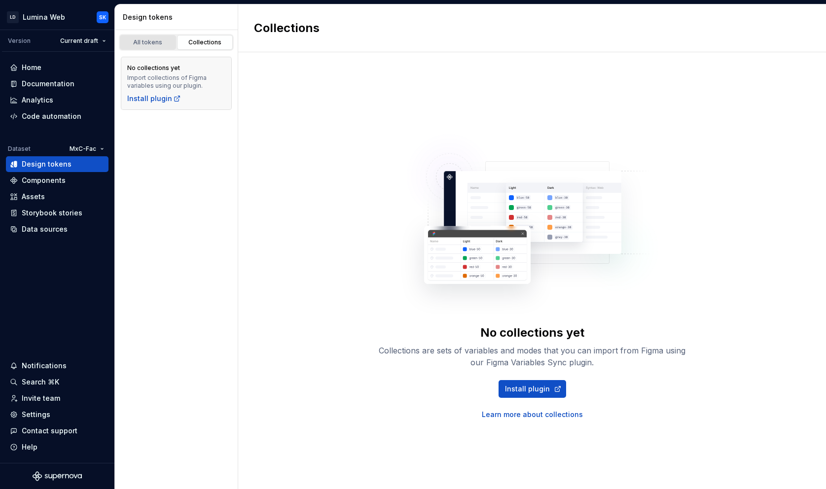 This screenshot has height=489, width=826. What do you see at coordinates (57, 229) in the screenshot?
I see `a: Data sources` at bounding box center [57, 229].